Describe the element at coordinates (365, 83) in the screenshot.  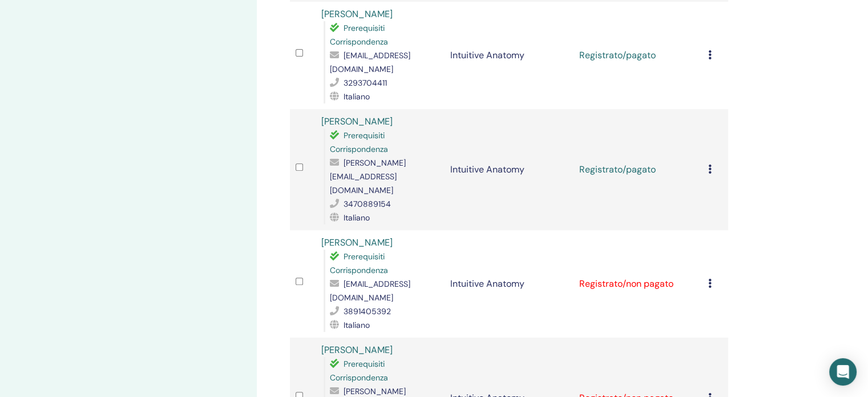
I see `span: 3293704411` at that location.